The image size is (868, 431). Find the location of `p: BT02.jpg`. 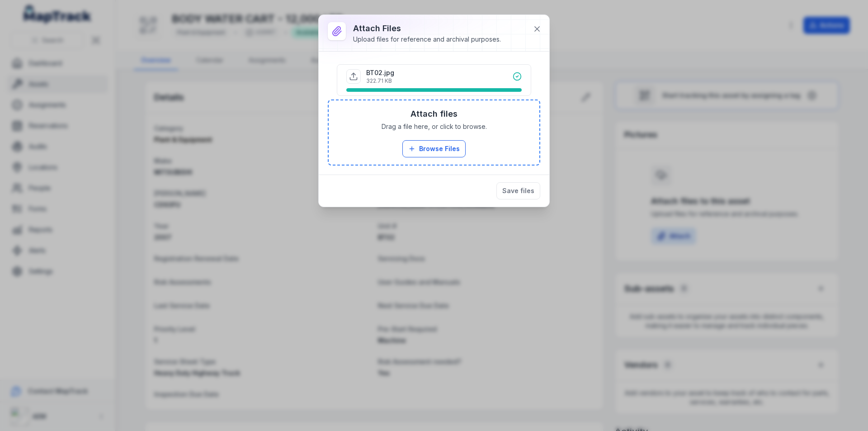

p: BT02.jpg is located at coordinates (380, 73).